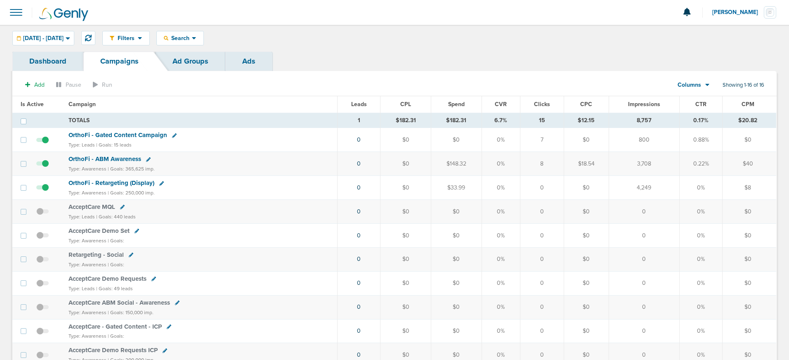  What do you see at coordinates (99, 231) in the screenshot?
I see `span: AcceptCare Demo Set` at bounding box center [99, 231].